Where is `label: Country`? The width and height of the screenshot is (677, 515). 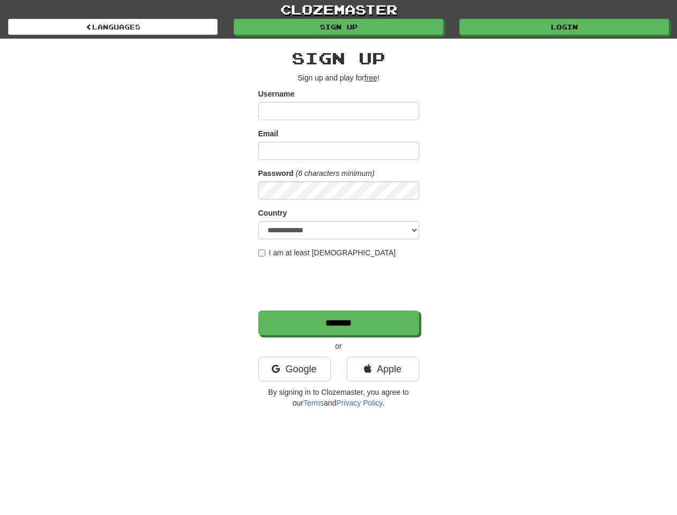
label: Country is located at coordinates (273, 213).